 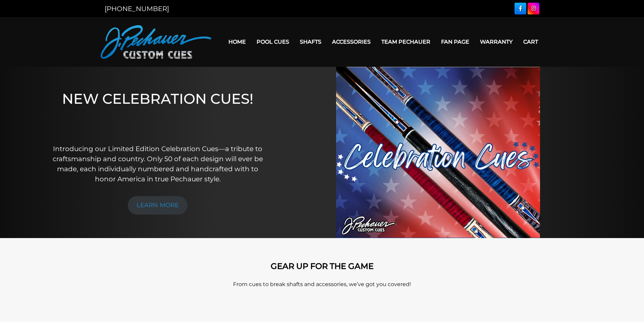 I want to click on a: Accessories, so click(x=351, y=42).